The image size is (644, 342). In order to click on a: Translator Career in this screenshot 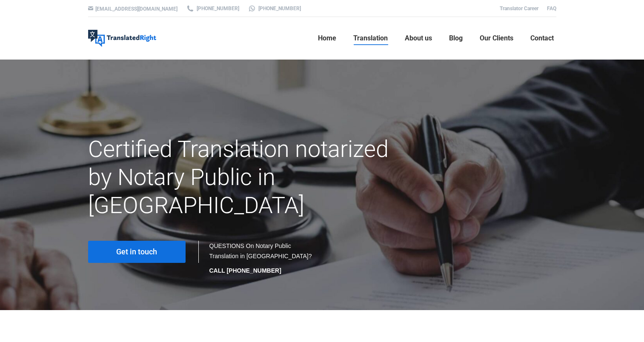, I will do `click(519, 9)`.